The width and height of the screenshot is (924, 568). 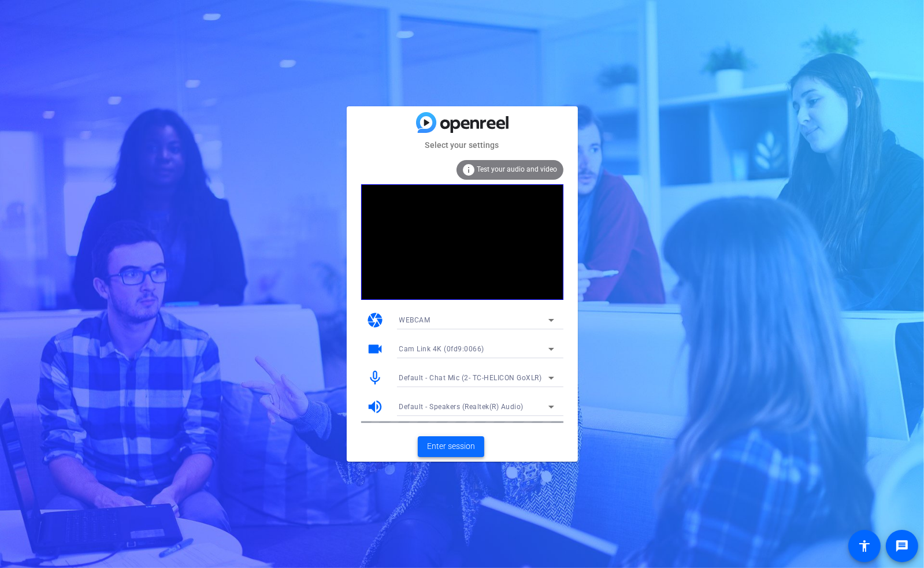 I want to click on mat-icon: info, so click(x=469, y=170).